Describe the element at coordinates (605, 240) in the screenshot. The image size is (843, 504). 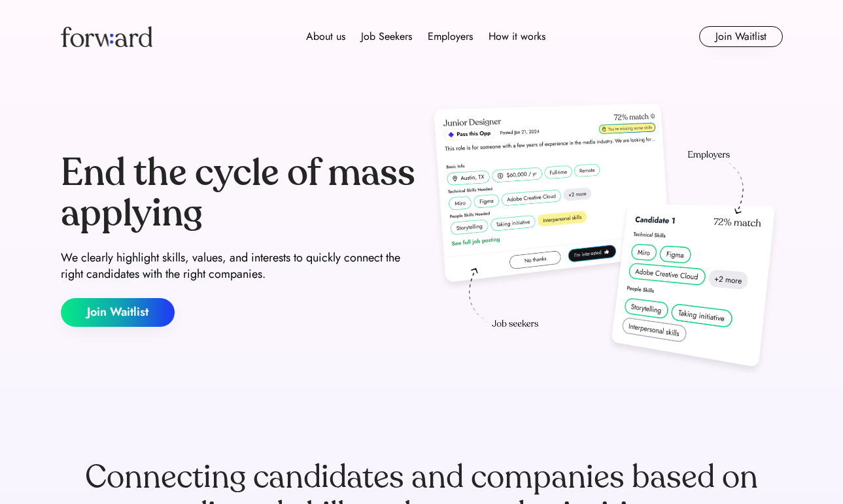
I see `img: hero-image.png` at that location.